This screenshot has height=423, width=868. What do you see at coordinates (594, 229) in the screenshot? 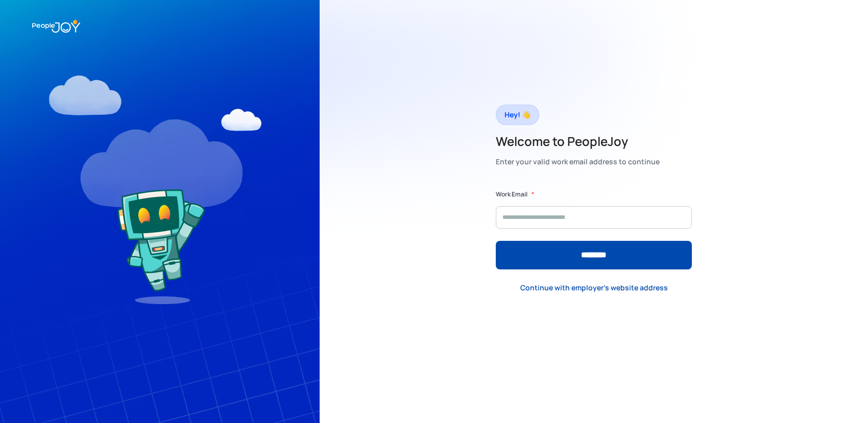
I see `form: Form` at bounding box center [594, 229].